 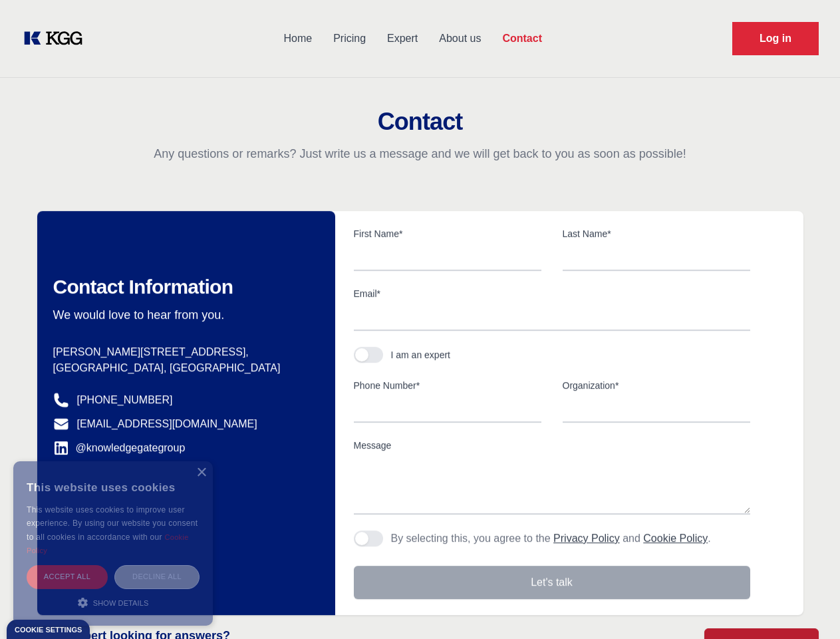 What do you see at coordinates (776, 39) in the screenshot?
I see `a: Request Demo` at bounding box center [776, 39].